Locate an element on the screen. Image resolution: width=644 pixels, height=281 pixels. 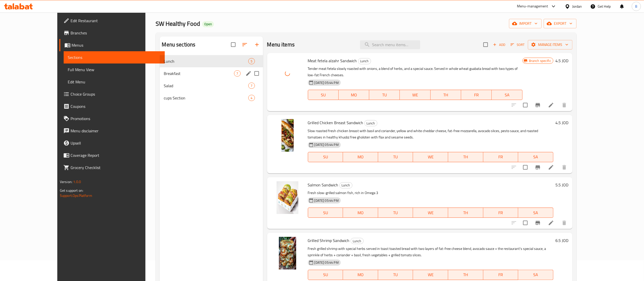
div: Jordan is located at coordinates (578, 6).